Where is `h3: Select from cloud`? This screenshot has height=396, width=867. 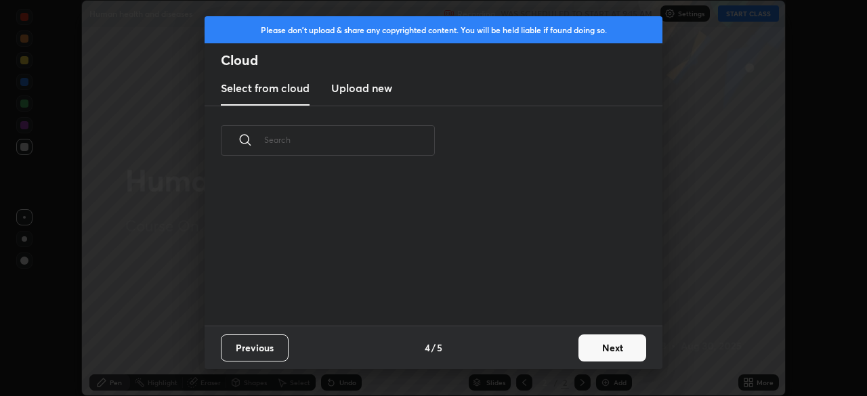
h3: Select from cloud is located at coordinates (265, 88).